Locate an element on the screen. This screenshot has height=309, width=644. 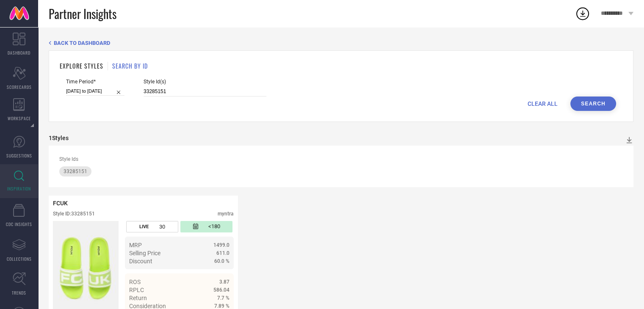
div: Back TO Dashboard is located at coordinates (341, 43).